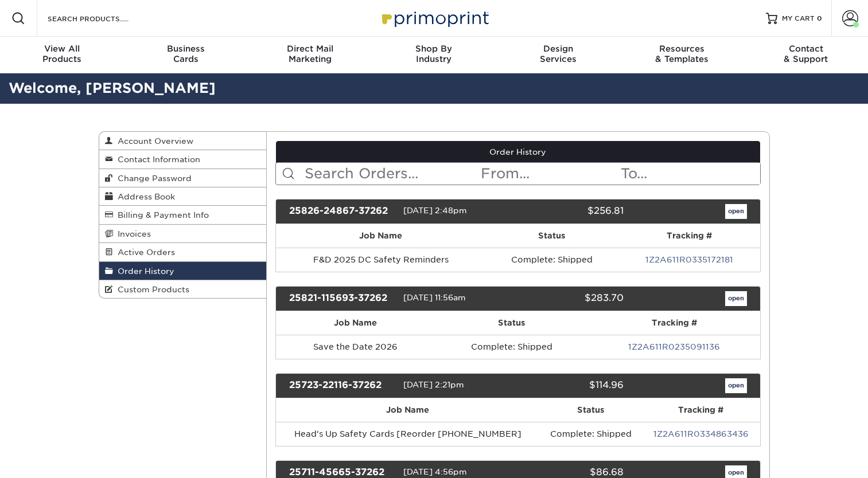  I want to click on div: 25723-22116-37262, so click(342, 386).